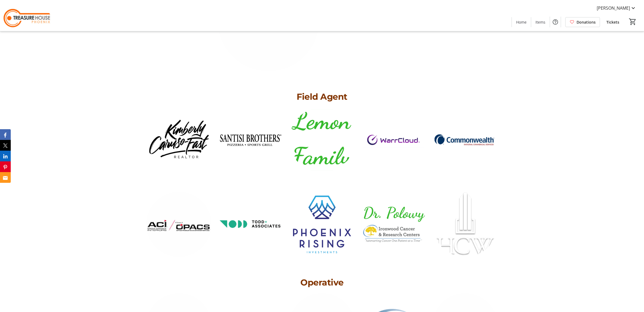  Describe the element at coordinates (586, 22) in the screenshot. I see `span: Donations` at that location.